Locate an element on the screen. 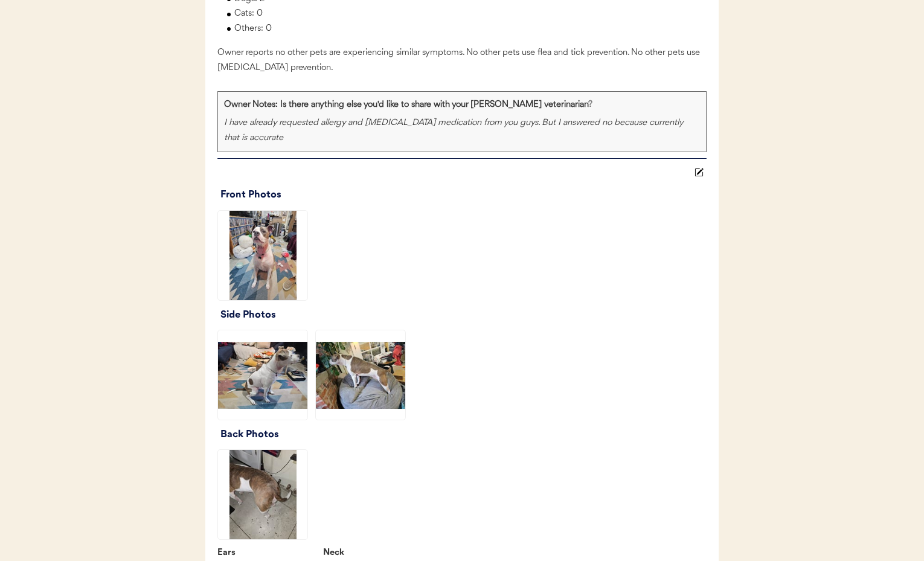 The width and height of the screenshot is (924, 561). img: mms-MM59f3228f047f13231987726fc2ef14a1-4c94d601-d775-40df-8ea5-c3f1ffa25a27.jpeg is located at coordinates (263, 495).